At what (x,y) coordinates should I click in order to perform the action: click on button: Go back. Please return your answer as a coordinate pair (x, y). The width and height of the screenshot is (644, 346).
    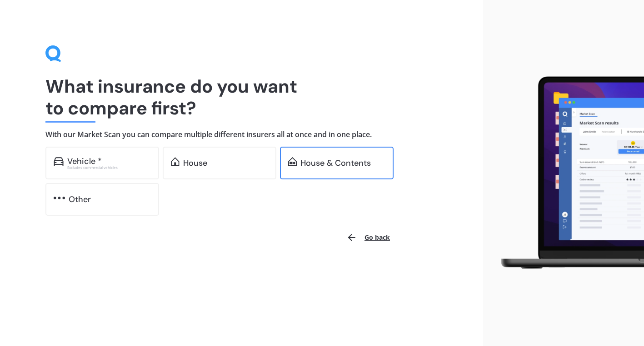
    Looking at the image, I should click on (368, 238).